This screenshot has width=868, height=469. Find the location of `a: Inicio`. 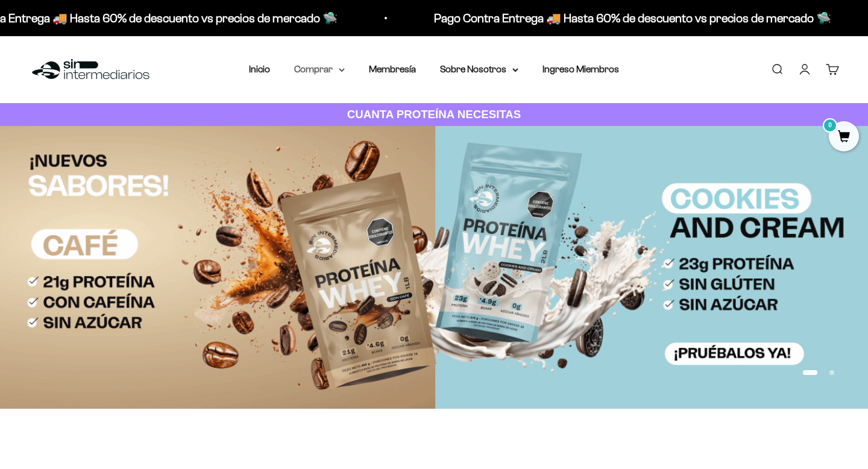

a: Inicio is located at coordinates (260, 69).